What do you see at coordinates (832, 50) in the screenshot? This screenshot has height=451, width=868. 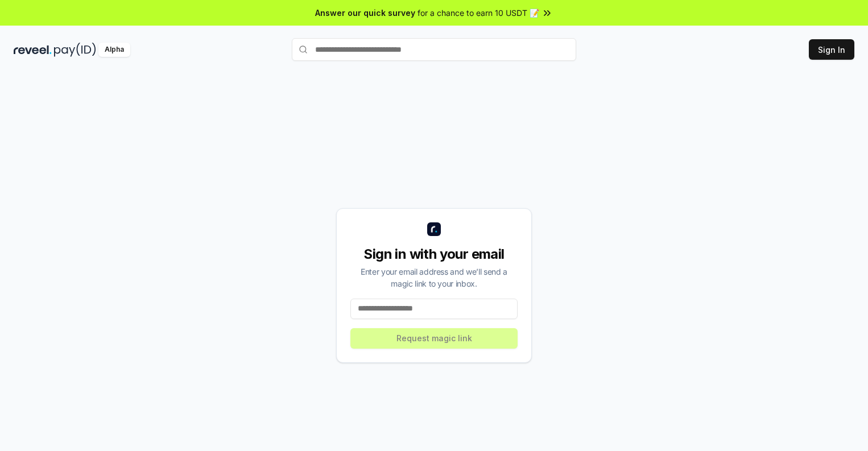 I see `button: Sign In` at bounding box center [832, 50].